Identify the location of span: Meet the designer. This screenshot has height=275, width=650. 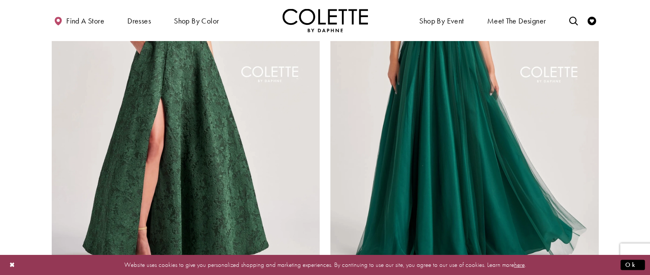
(516, 21).